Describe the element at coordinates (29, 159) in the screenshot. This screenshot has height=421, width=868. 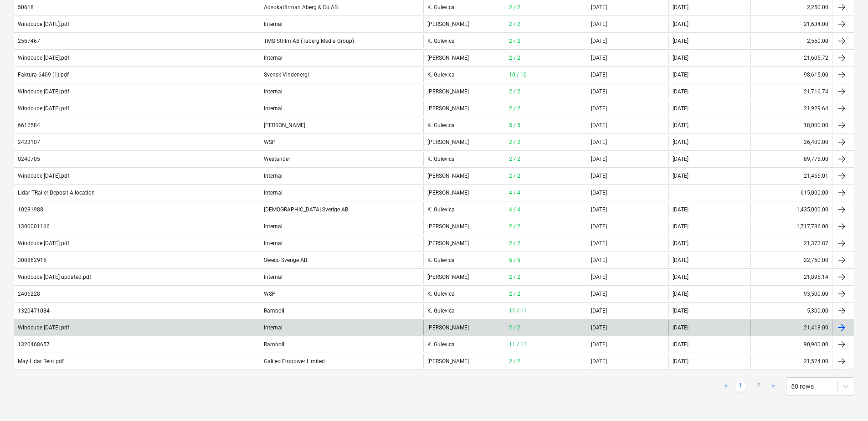
I see `div: 0240705` at that location.